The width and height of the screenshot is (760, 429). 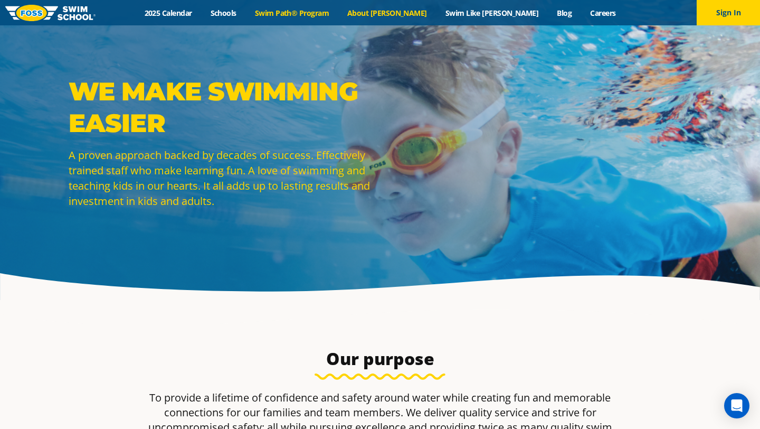 I want to click on p: A proven approach backed by decades of success. Effectively trained staff who make learning fun. ..., so click(x=222, y=178).